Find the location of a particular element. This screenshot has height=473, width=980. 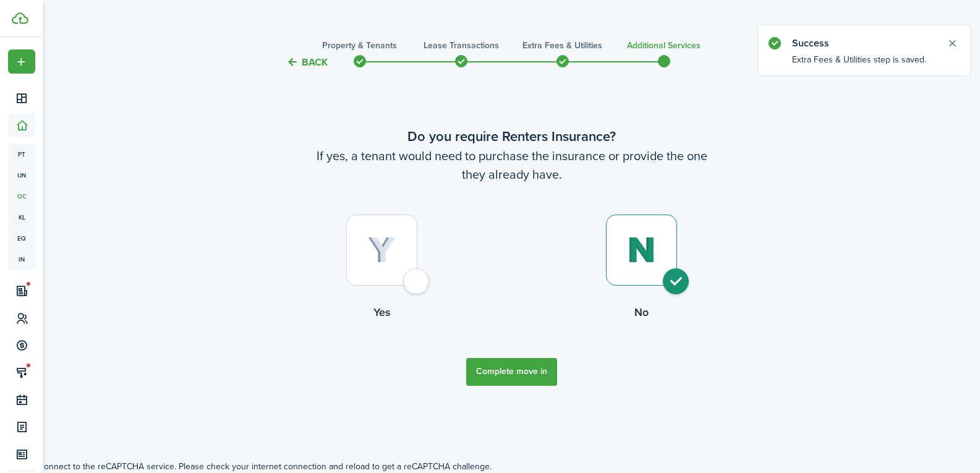

a: kl is located at coordinates (22, 217).